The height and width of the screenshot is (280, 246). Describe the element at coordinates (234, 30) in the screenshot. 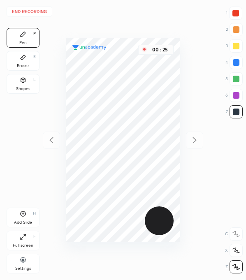

I see `div: 2` at that location.